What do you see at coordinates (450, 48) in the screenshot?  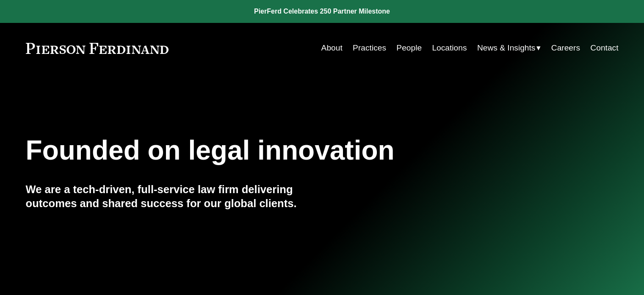 I see `a: Locations` at bounding box center [450, 48].